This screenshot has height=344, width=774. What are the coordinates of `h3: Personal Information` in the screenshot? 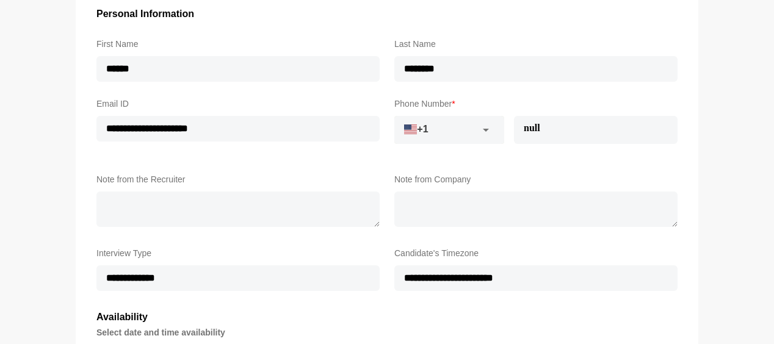 It's located at (387, 14).